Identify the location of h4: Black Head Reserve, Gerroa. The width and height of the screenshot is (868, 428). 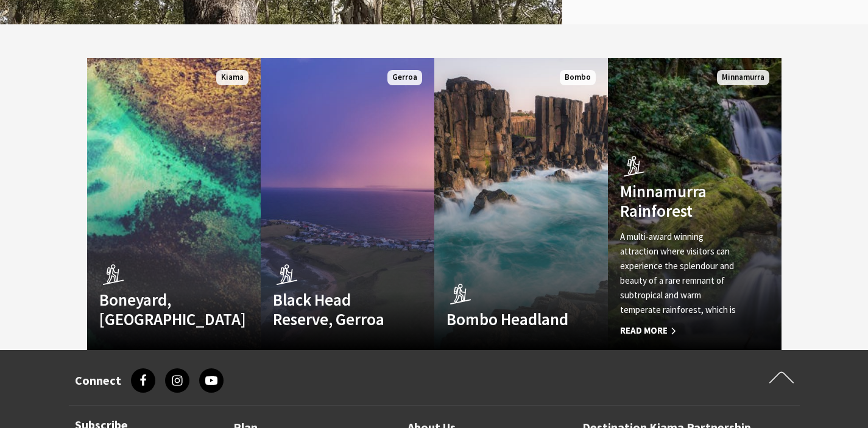
(334, 309).